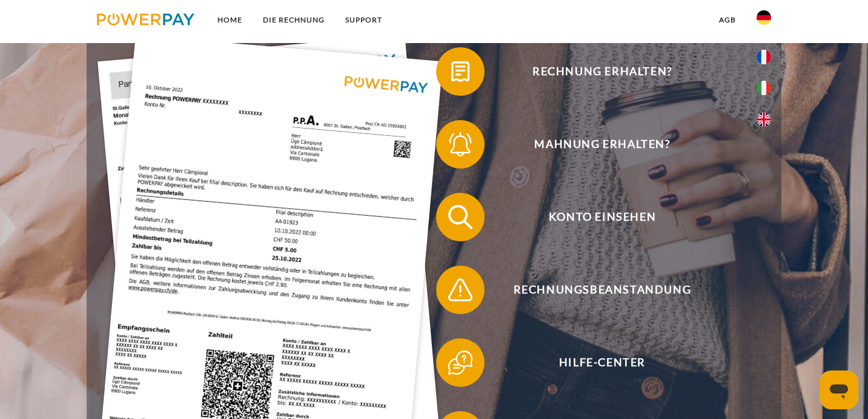 The width and height of the screenshot is (868, 419). I want to click on span: Rechnung erhalten?, so click(602, 72).